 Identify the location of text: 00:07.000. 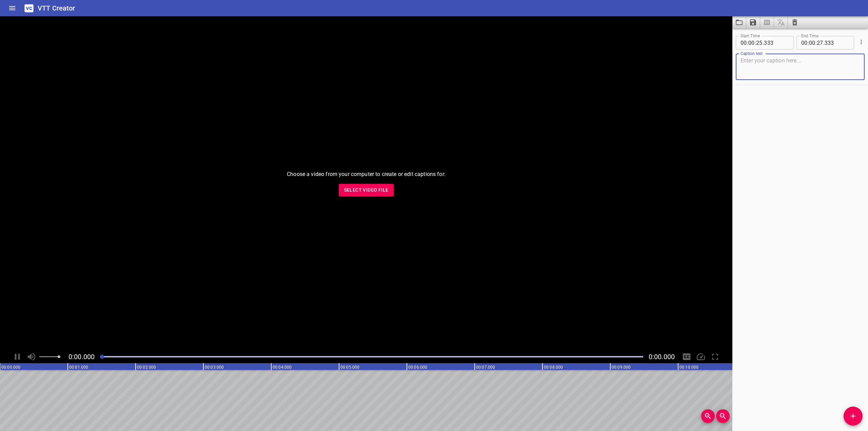
(485, 367).